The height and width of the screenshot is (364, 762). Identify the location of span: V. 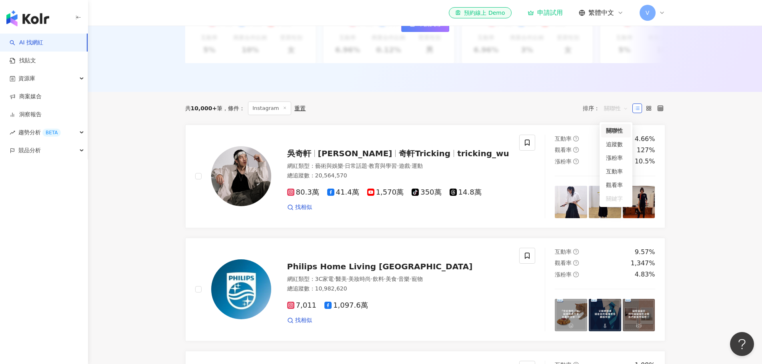
(648, 13).